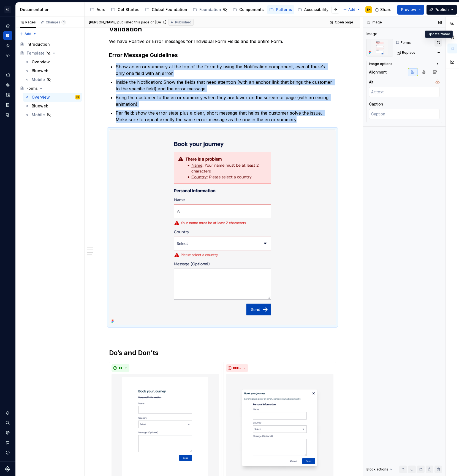  I want to click on a: Analytics, so click(8, 45).